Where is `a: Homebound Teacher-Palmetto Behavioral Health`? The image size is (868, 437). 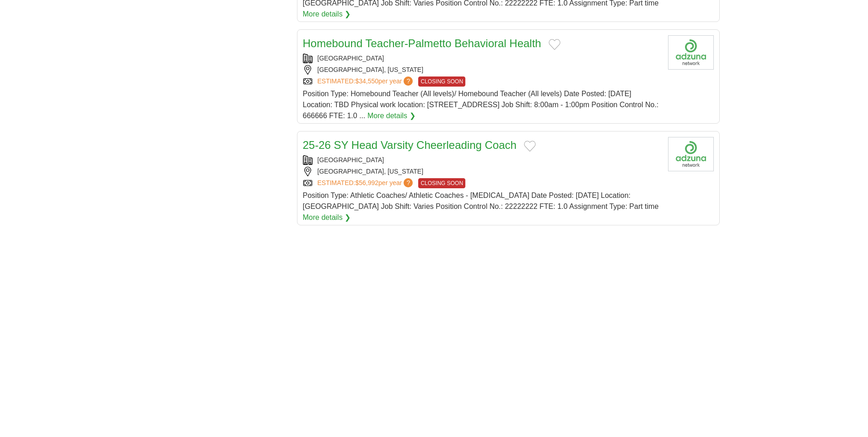 a: Homebound Teacher-Palmetto Behavioral Health is located at coordinates (422, 43).